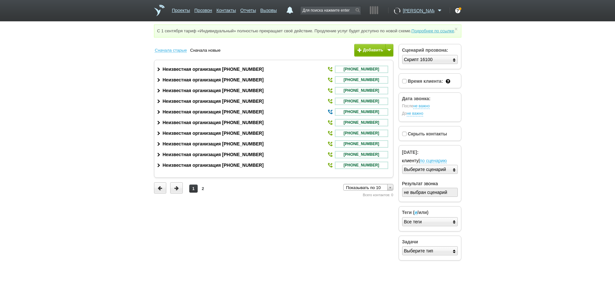 The height and width of the screenshot is (298, 615). What do you see at coordinates (430, 242) in the screenshot?
I see `h3: Задачи` at bounding box center [430, 242].